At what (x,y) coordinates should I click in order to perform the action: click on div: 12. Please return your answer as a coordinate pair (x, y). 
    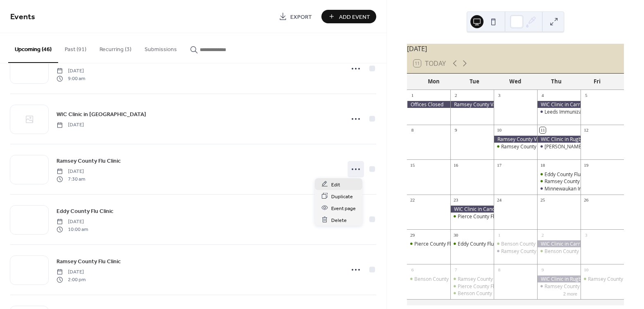
    Looking at the image, I should click on (586, 130).